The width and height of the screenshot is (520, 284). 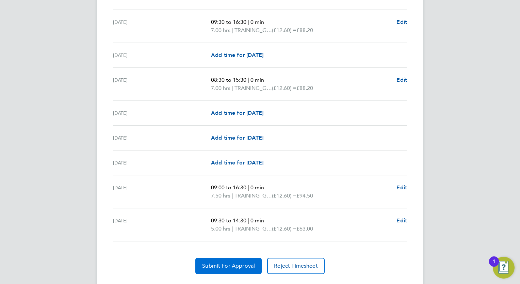 What do you see at coordinates (296, 266) in the screenshot?
I see `span: Reject Timesheet` at bounding box center [296, 266].